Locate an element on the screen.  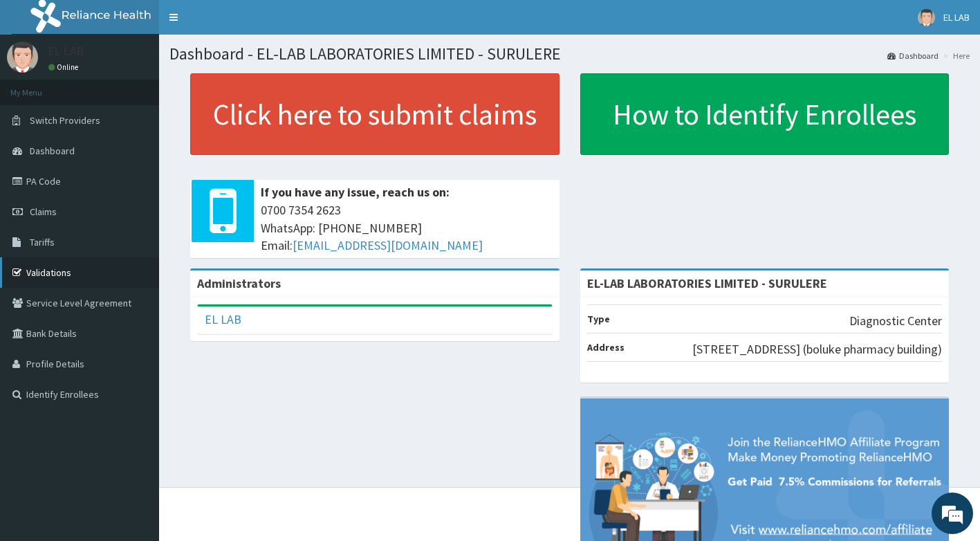
span: EL LAB is located at coordinates (957, 17).